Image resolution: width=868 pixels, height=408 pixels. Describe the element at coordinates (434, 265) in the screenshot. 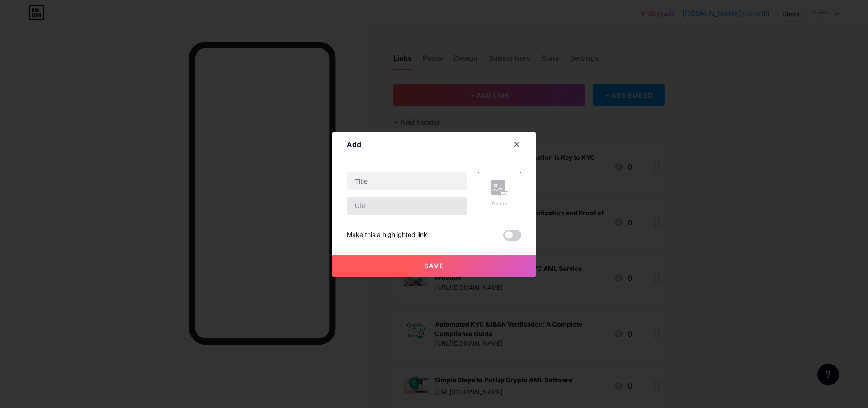

I see `span: Save` at that location.